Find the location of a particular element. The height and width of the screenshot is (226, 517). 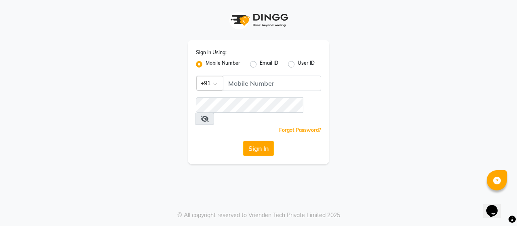

label: Mobile Number is located at coordinates (223, 64).